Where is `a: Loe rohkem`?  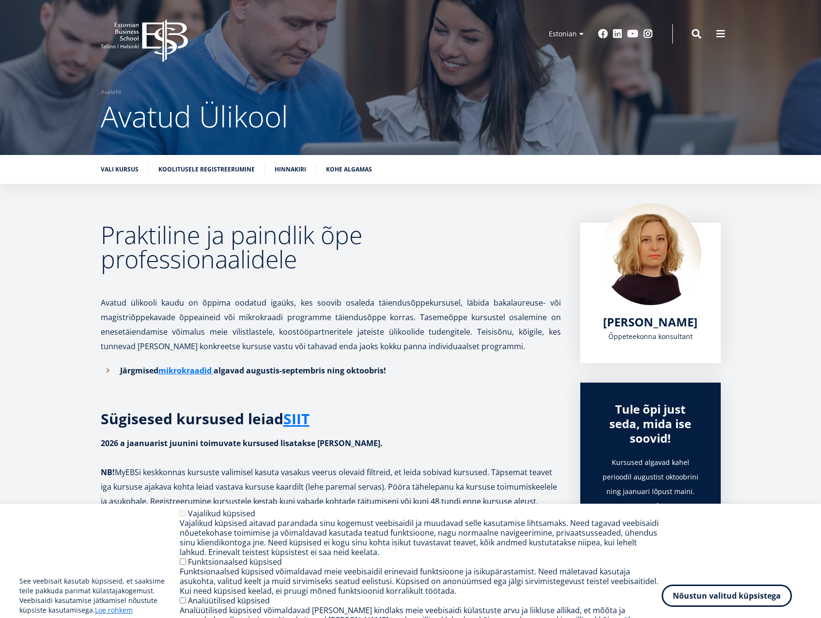
a: Loe rohkem is located at coordinates (114, 610).